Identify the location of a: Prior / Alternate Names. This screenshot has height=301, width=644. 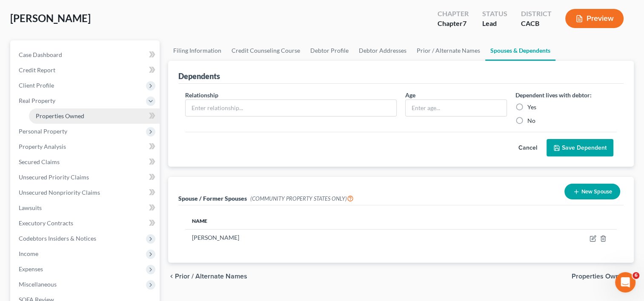
(448, 50).